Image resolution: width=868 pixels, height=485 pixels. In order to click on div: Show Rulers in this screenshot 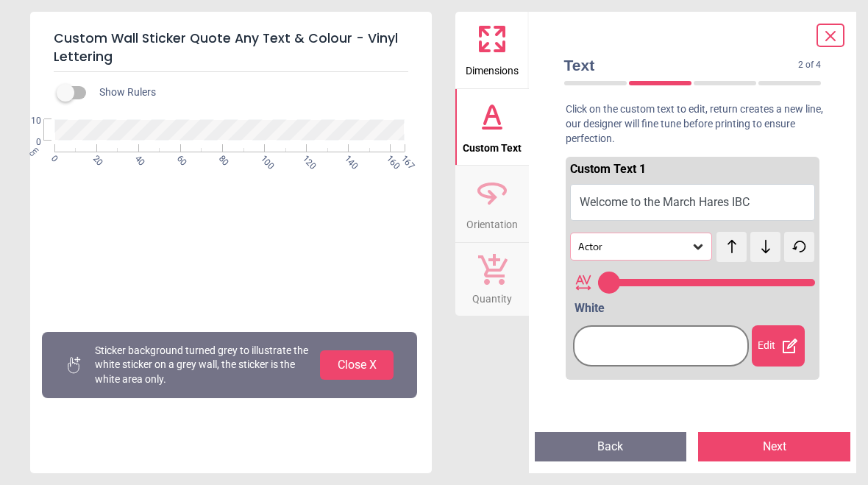, I will do `click(249, 93)`.